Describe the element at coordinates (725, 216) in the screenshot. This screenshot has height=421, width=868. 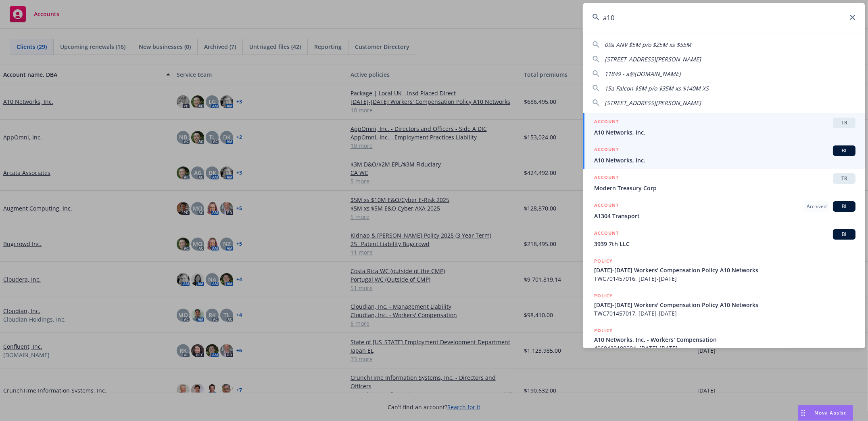
I see `span: A1304 Transport` at that location.